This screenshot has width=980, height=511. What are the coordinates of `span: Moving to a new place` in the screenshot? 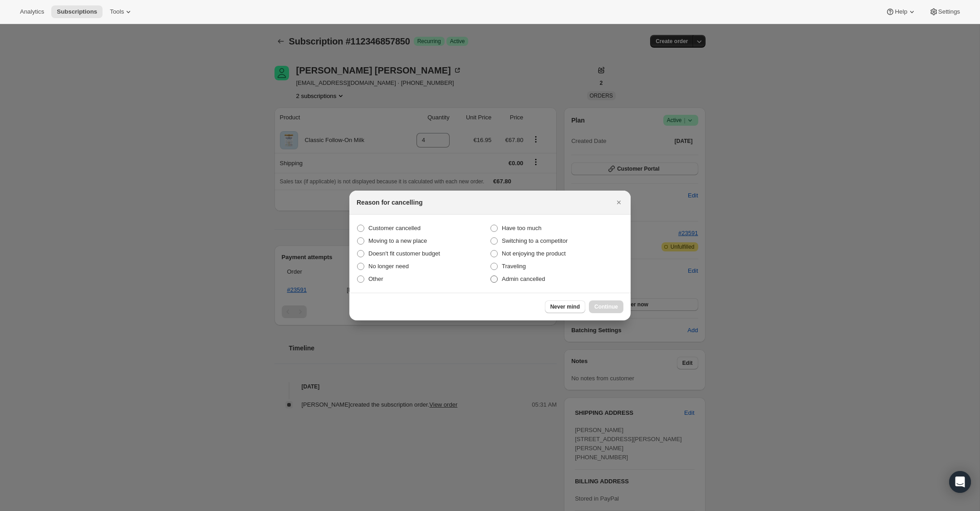 It's located at (397, 241).